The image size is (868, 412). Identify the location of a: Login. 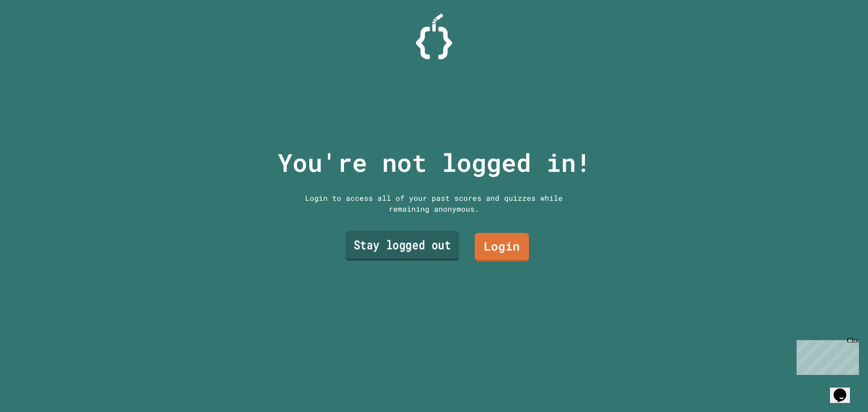
(502, 247).